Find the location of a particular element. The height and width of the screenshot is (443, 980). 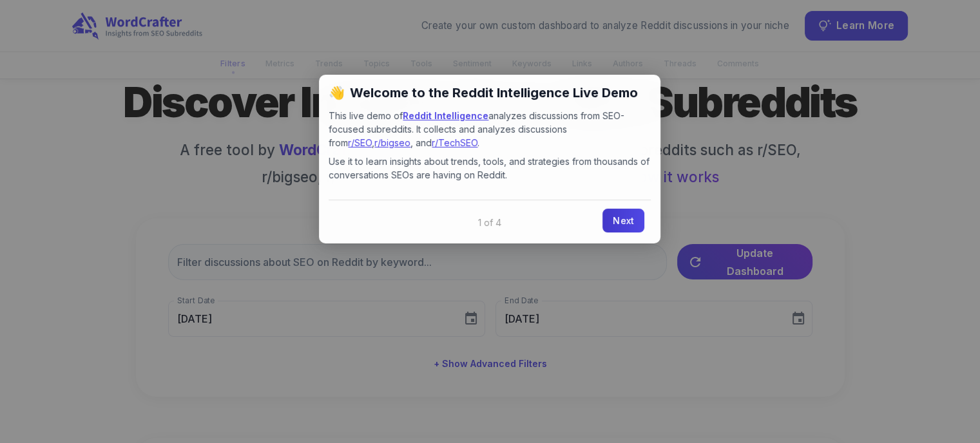

a: Reddit Intelligence is located at coordinates (445, 115).